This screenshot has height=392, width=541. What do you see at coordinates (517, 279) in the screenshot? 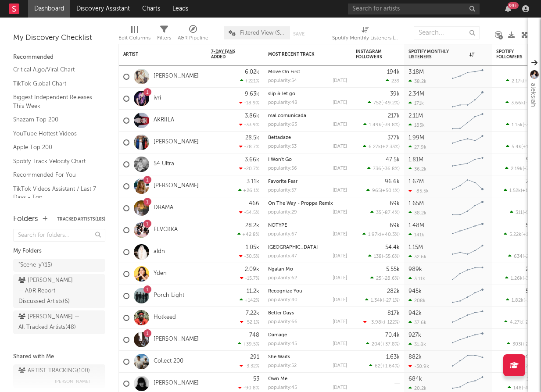
I see `span: 1.26k` at bounding box center [517, 279].